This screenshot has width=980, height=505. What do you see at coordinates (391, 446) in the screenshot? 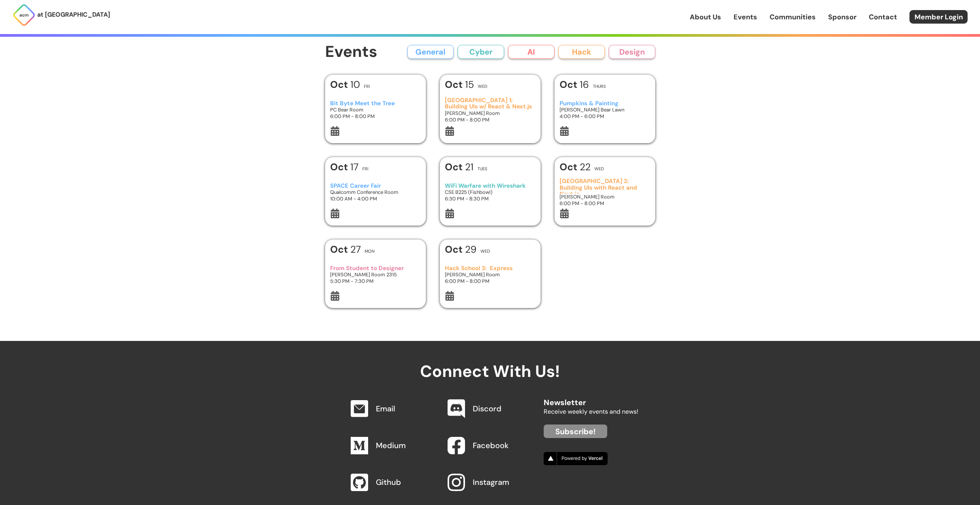
I see `a: Medium` at bounding box center [391, 446].